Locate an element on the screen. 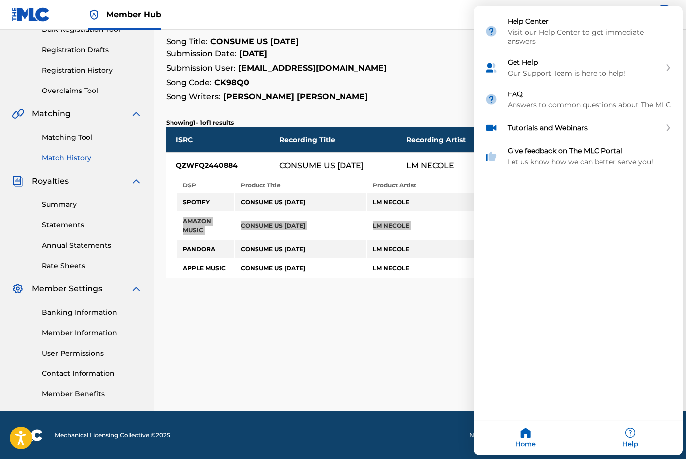  div: Resource center home modules is located at coordinates (578, 89).